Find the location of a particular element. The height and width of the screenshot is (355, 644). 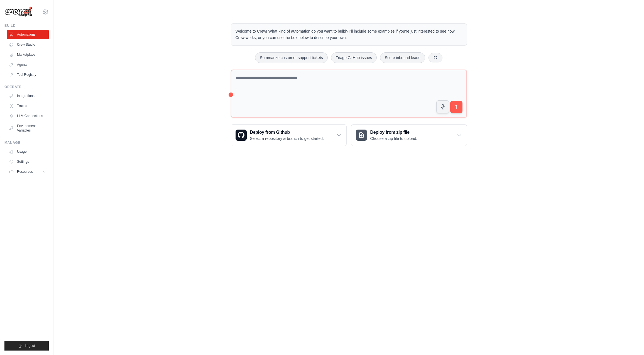

a: Integrations is located at coordinates (28, 96).